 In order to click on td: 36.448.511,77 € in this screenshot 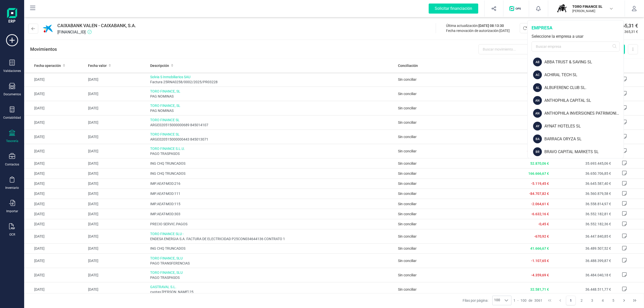, I will do `click(582, 290)`.